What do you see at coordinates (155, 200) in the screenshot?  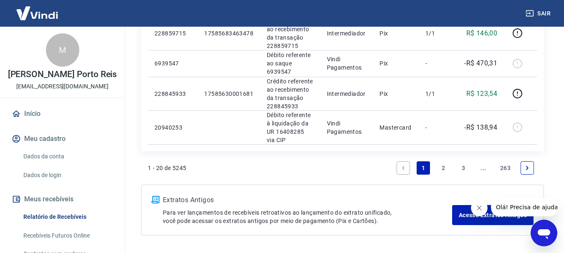 I see `img: ícone` at bounding box center [155, 200].